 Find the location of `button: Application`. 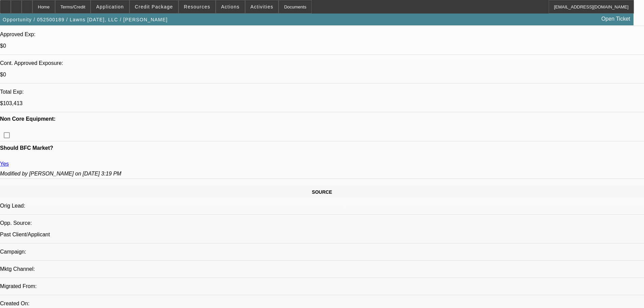

button: Application is located at coordinates (110, 7).